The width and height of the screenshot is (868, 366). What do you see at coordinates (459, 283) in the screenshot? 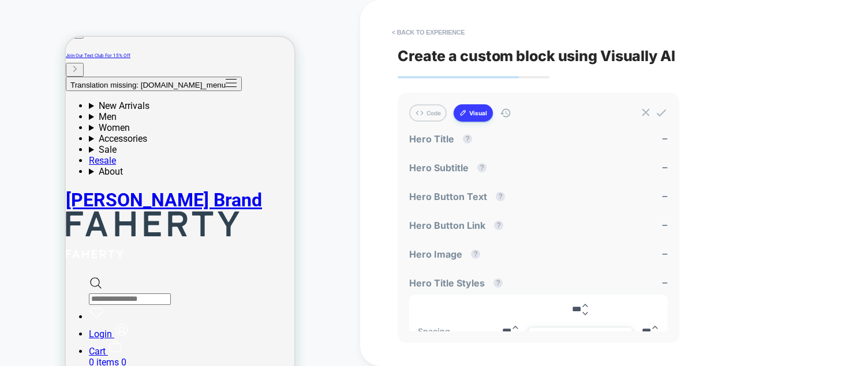
I see `span: Hero Title Styles` at bounding box center [459, 283].